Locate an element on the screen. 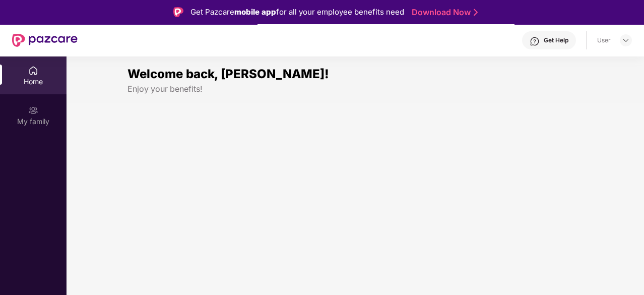 Image resolution: width=644 pixels, height=295 pixels. img: svg+xml;base64,PHN2ZyBpZD0iSGVscC0zMngzMiIgeG1sbnM9Imh0dHA6Ly93d3cudzMub3JnLzIwMDAvc3ZnIiB3aWR0aD... is located at coordinates (534, 42).